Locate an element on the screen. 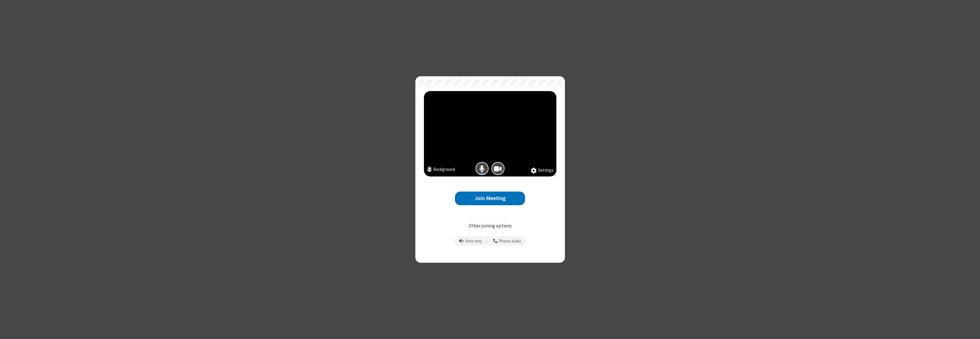 This screenshot has width=980, height=339. button: Join Meeting is located at coordinates (490, 199).